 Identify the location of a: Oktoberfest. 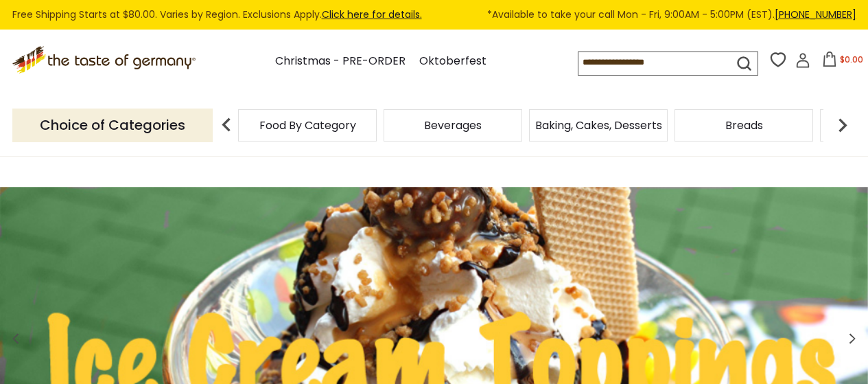
(453, 61).